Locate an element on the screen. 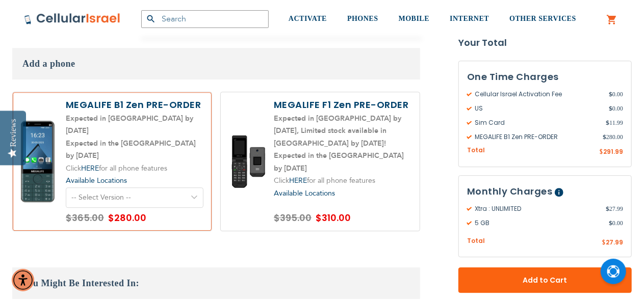 The width and height of the screenshot is (644, 302). div: Accessibility Menu is located at coordinates (23, 280).